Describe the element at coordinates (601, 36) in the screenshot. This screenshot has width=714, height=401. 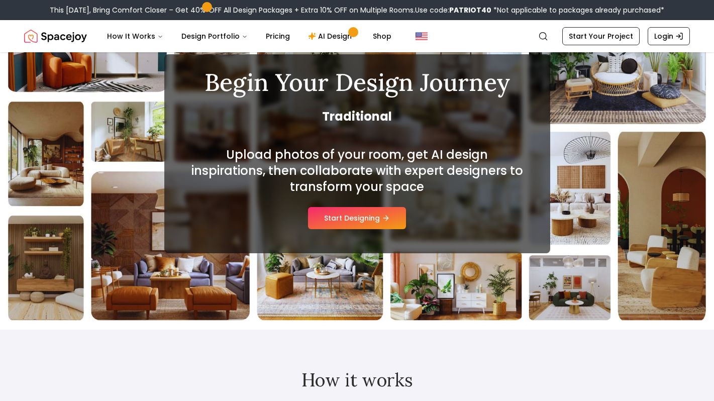
I see `a: Start Your Project` at that location.